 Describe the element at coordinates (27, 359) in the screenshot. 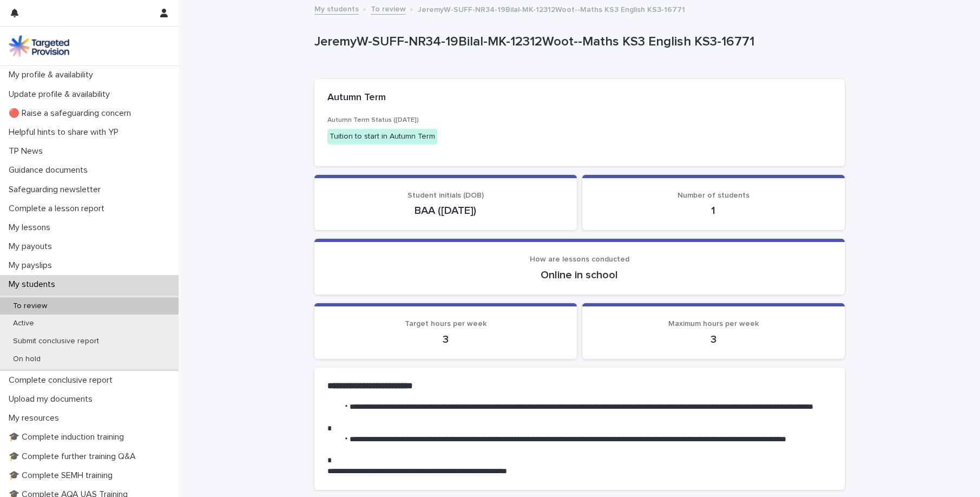

I see `p: On hold` at that location.